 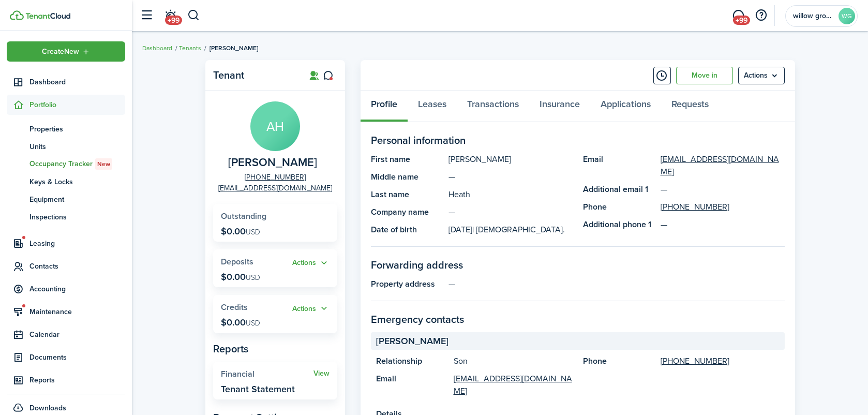 I want to click on span: Occupancy Tracker, so click(x=77, y=164).